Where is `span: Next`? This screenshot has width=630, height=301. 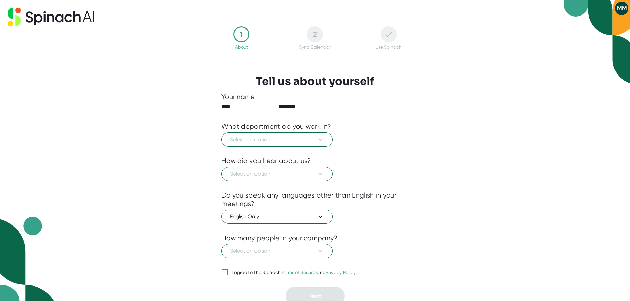 span: Next is located at coordinates (315, 295).